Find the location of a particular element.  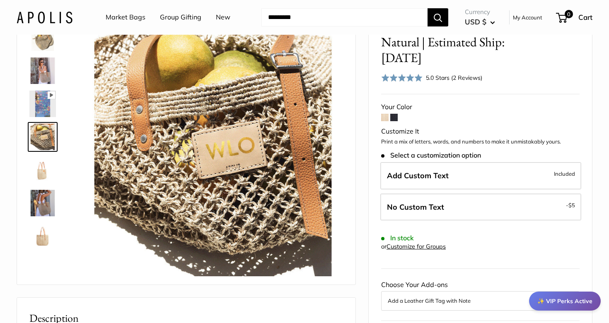

a: 0 Cart is located at coordinates (574, 17).